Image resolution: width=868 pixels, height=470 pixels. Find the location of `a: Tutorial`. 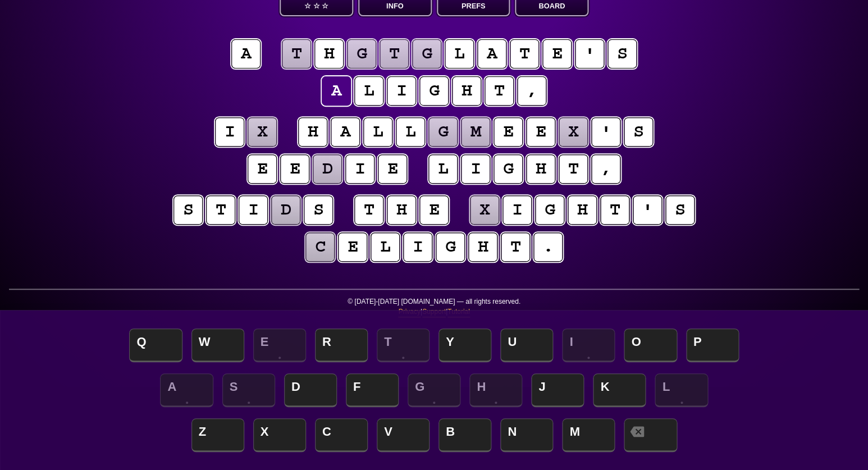

a: Tutorial is located at coordinates (459, 312).